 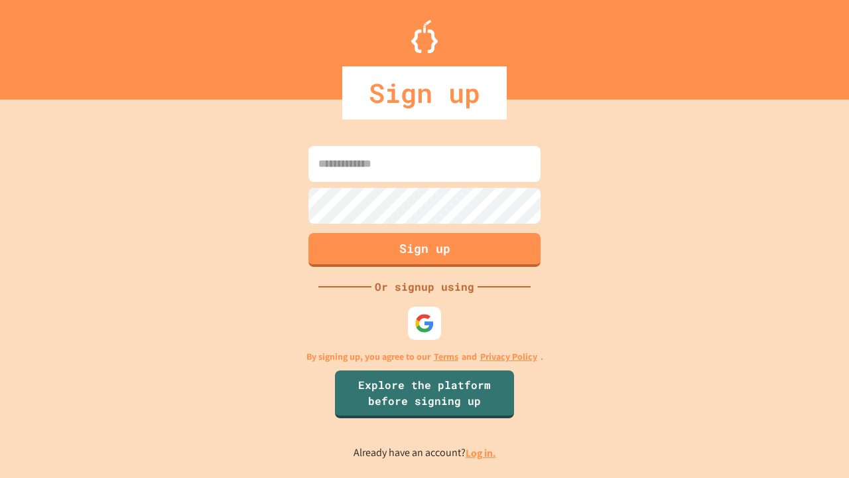 I want to click on div: Sign up, so click(x=425, y=93).